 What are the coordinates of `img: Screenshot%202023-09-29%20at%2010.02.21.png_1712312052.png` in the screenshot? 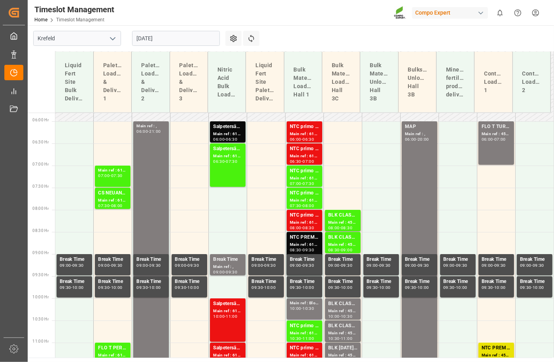 It's located at (400, 13).